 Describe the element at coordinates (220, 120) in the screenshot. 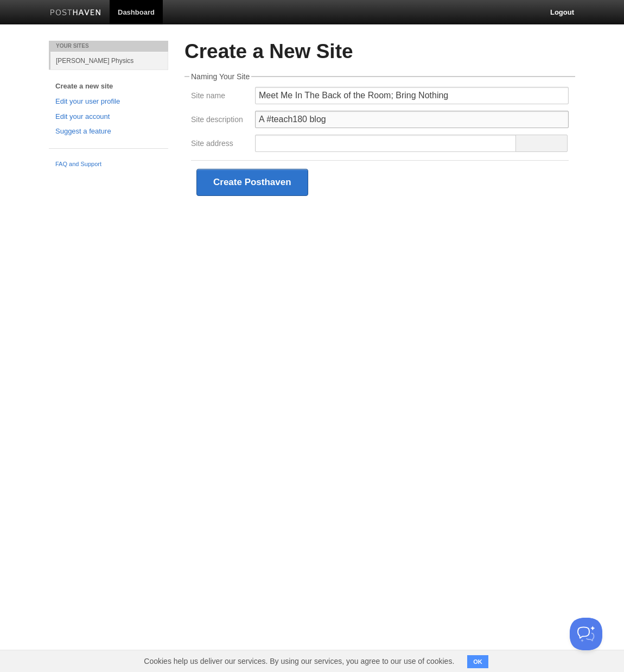

I see `label: Site description` at that location.